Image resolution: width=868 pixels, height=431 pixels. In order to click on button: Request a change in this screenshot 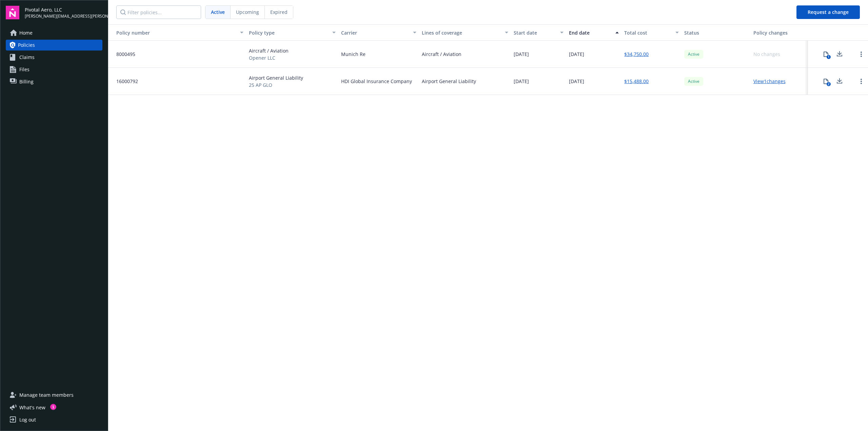, I will do `click(828, 13)`.